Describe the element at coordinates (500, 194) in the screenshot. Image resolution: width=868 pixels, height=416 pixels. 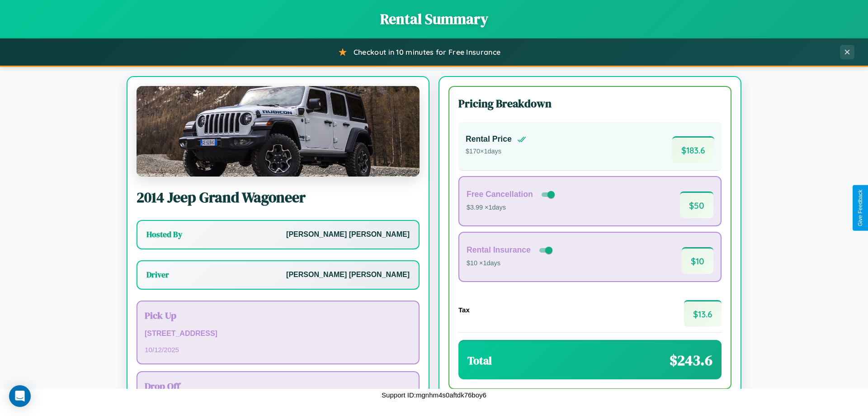
I see `h4: Free Cancellation` at that location.